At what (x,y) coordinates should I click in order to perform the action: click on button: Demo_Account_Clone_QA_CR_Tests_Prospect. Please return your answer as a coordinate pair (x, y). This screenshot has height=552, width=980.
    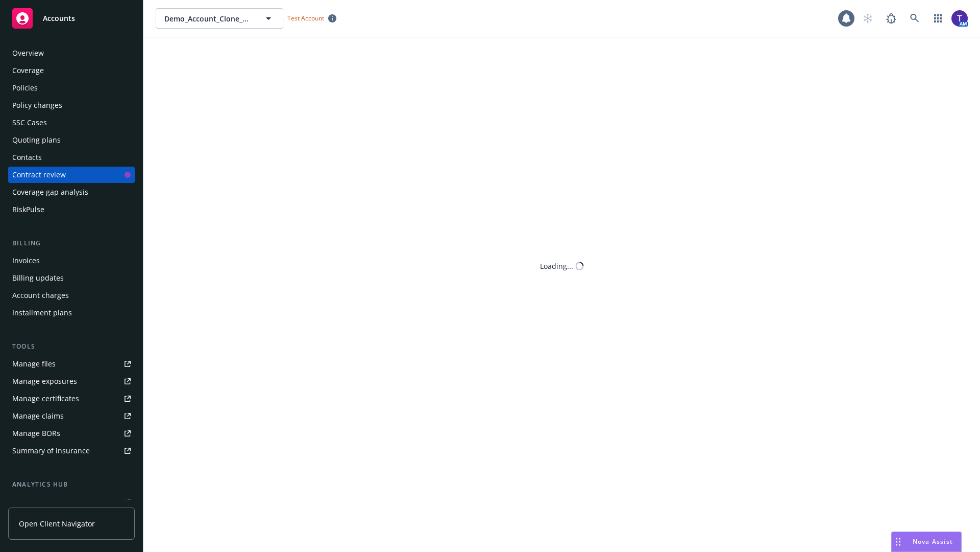
    Looking at the image, I should click on (219, 19).